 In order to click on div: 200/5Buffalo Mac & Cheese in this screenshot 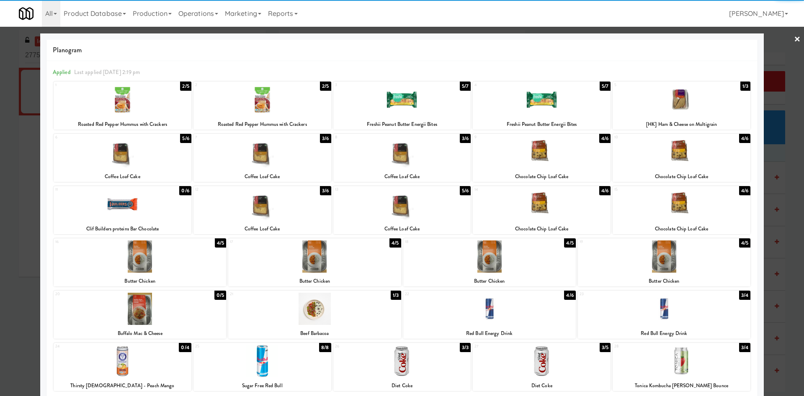, I will do `click(140, 315)`.